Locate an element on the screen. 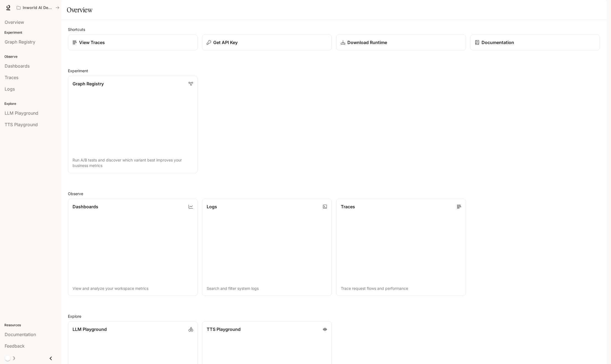  h2: Experiment is located at coordinates (334, 70).